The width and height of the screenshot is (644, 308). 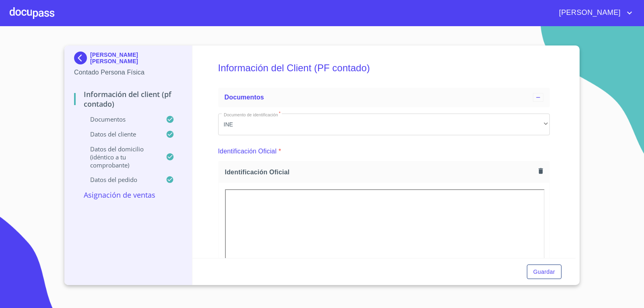 What do you see at coordinates (380, 172) in the screenshot?
I see `span: Identificación Oficial` at bounding box center [380, 172].